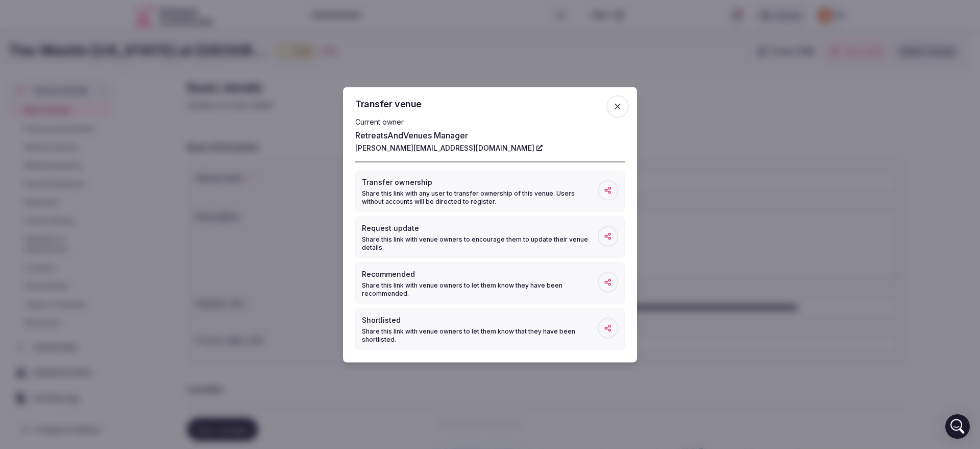 This screenshot has width=980, height=449. What do you see at coordinates (480, 335) in the screenshot?
I see `p: Share this link with venue owners to let them know that they have been shortlisted.` at bounding box center [480, 335].